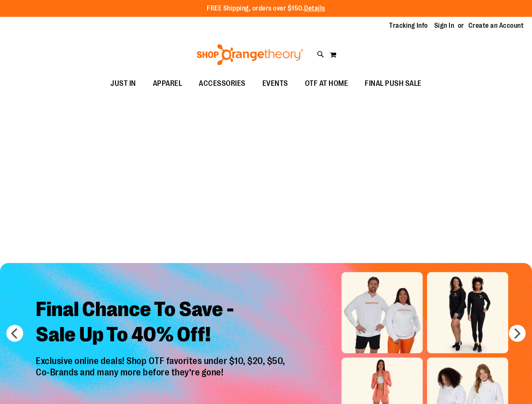 The width and height of the screenshot is (532, 404). Describe the element at coordinates (315, 8) in the screenshot. I see `a: Details` at that location.